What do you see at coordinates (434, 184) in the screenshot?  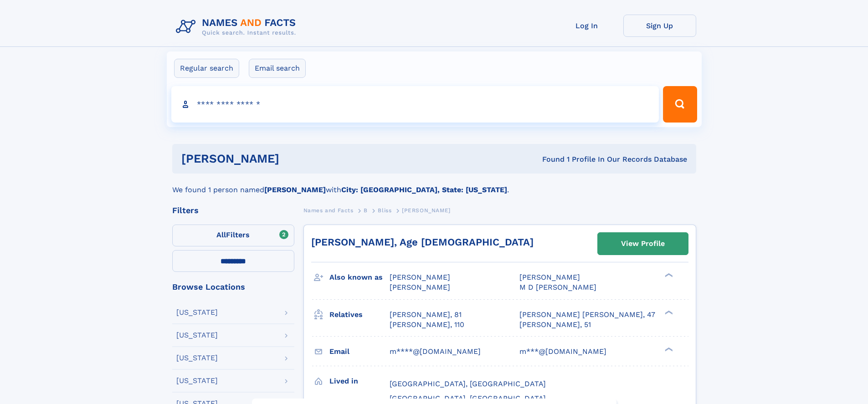 I see `div: We found 1 person named with .` at bounding box center [434, 184].